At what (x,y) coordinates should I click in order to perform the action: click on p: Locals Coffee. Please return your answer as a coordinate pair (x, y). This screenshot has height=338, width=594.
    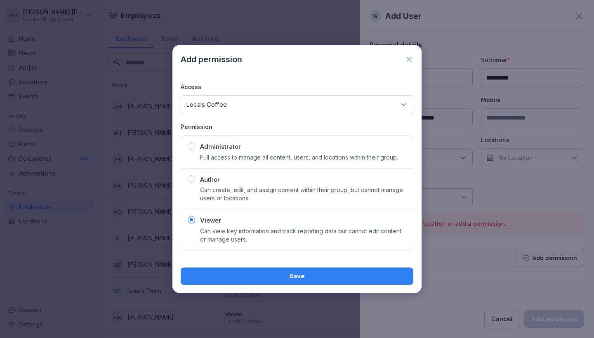
    Looking at the image, I should click on (206, 105).